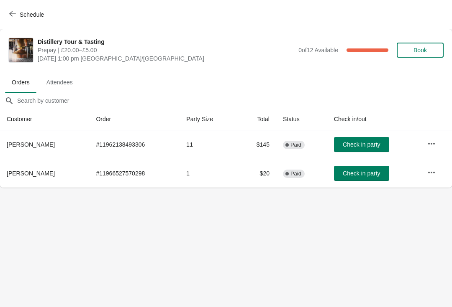 Image resolution: width=452 pixels, height=307 pixels. I want to click on span: Orders, so click(20, 82).